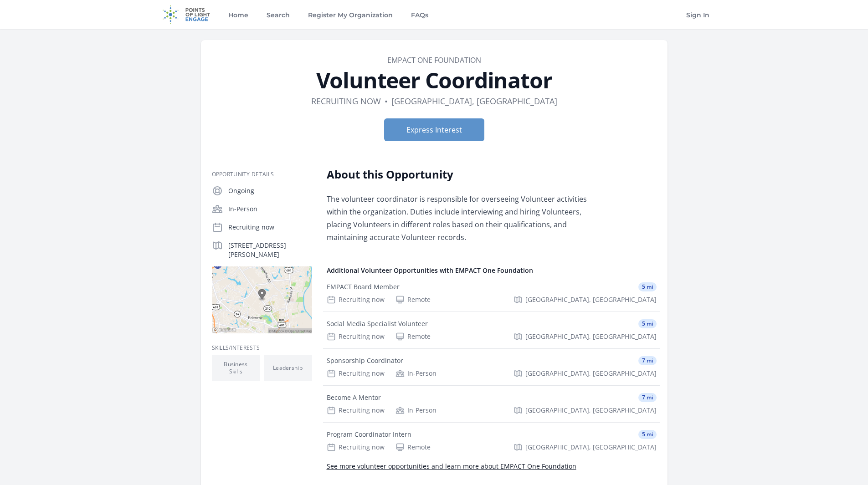 This screenshot has height=485, width=868. Describe the element at coordinates (459, 174) in the screenshot. I see `h2: About this Opportunity` at that location.